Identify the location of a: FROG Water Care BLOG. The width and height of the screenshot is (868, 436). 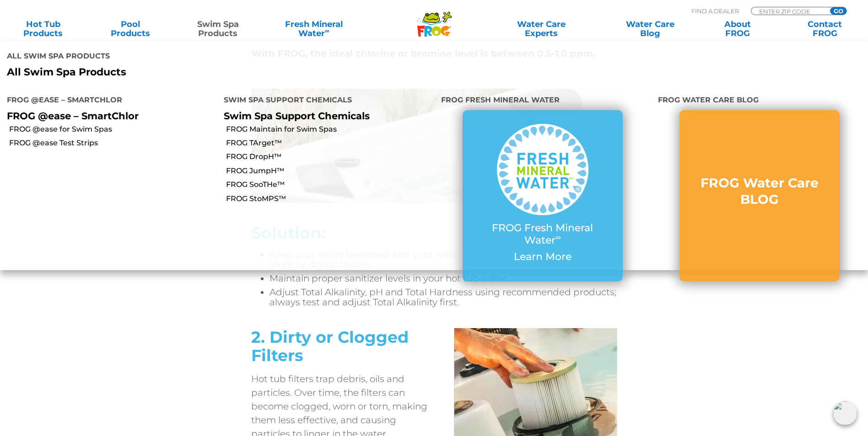
(760, 195).